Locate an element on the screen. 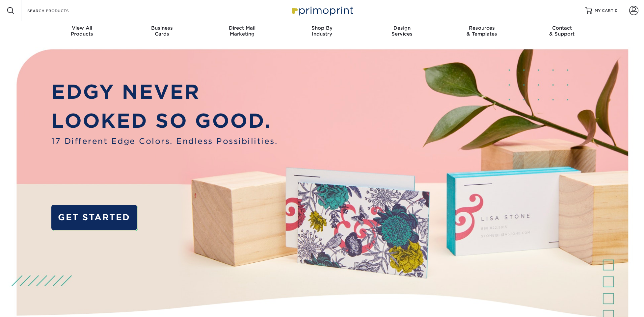 The width and height of the screenshot is (644, 317). span: Resources is located at coordinates (482, 28).